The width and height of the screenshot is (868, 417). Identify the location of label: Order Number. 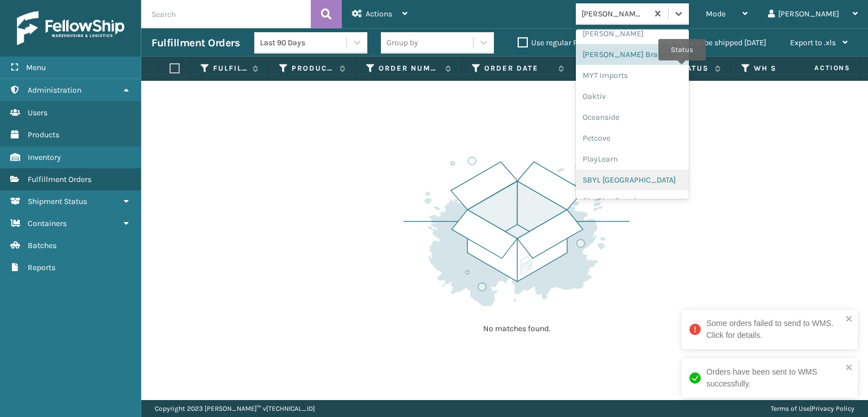
(409, 68).